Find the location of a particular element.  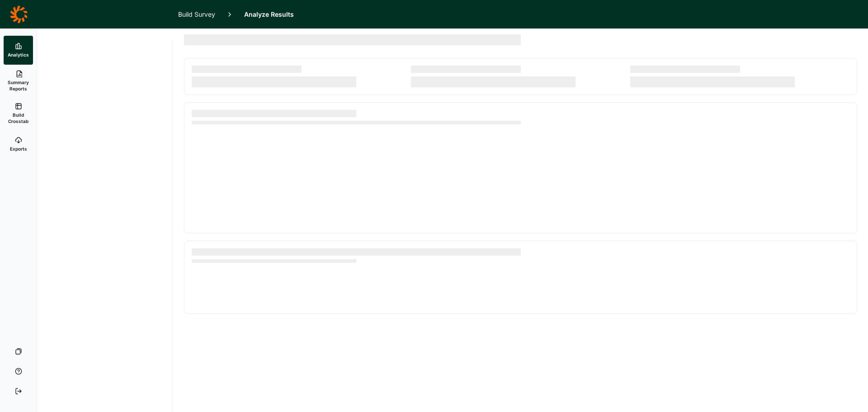

span: Exports is located at coordinates (19, 149).